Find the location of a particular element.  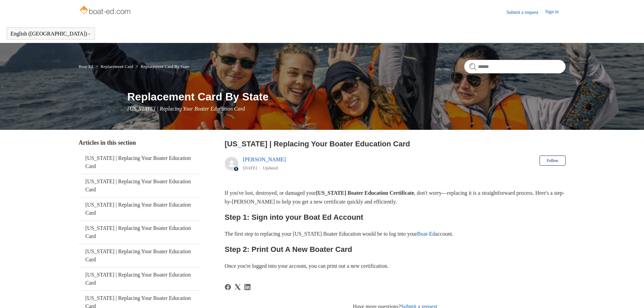

a: Sign in is located at coordinates (555, 12).